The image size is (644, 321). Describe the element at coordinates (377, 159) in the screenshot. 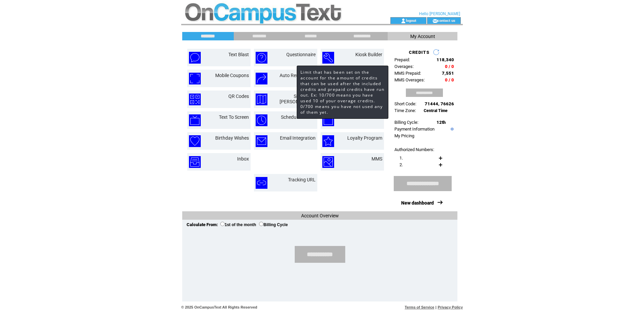

I see `a: MMS` at that location.